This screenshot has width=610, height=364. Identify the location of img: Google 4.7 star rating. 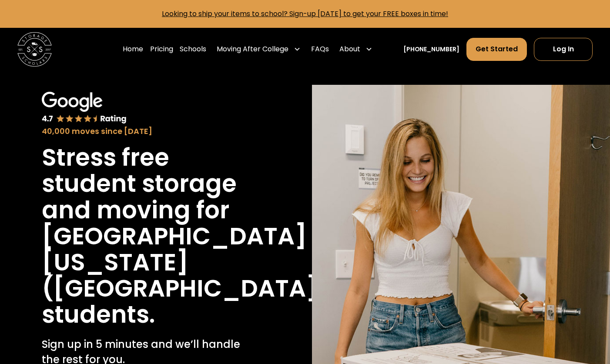
(84, 108).